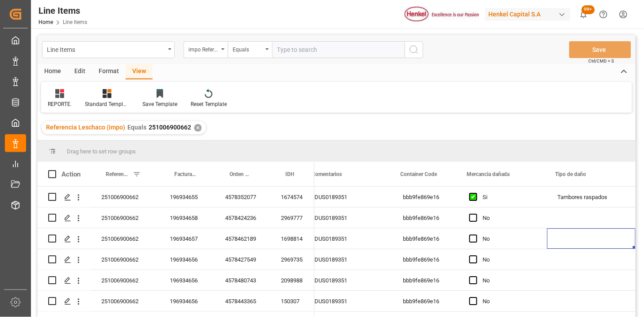  What do you see at coordinates (137, 127) in the screenshot?
I see `span: Equals` at bounding box center [137, 127].